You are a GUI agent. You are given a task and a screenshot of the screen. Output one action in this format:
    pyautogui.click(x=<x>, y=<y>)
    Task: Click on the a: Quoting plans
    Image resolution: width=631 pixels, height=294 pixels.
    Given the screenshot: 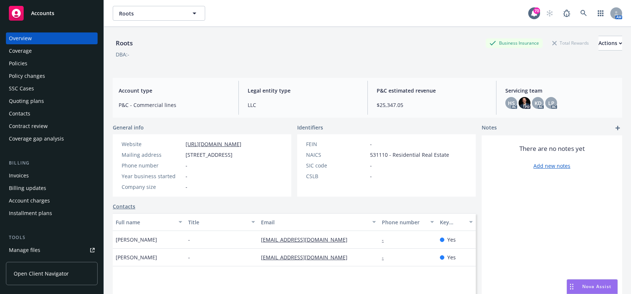 What is the action you would take?
    pyautogui.click(x=52, y=101)
    